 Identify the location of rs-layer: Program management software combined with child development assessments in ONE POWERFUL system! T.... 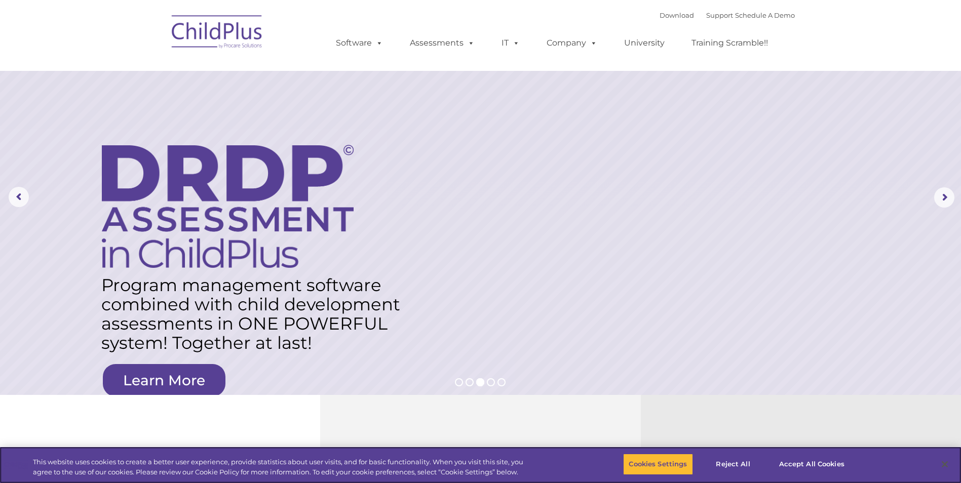
(255, 314).